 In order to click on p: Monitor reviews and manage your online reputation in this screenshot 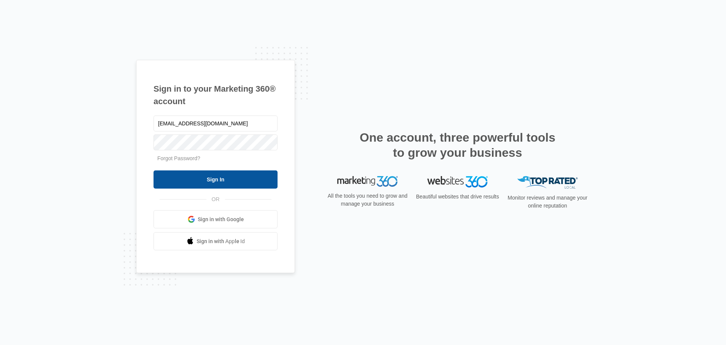, I will do `click(548, 202)`.